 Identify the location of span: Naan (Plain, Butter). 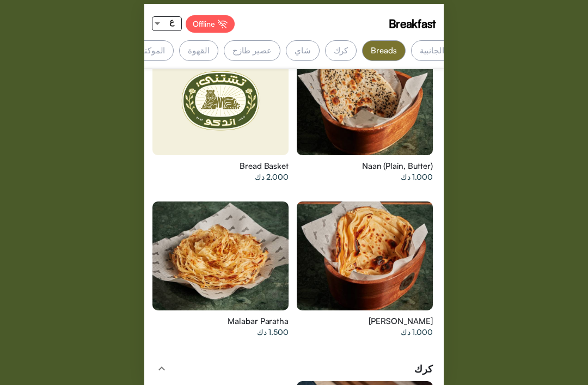
(397, 166).